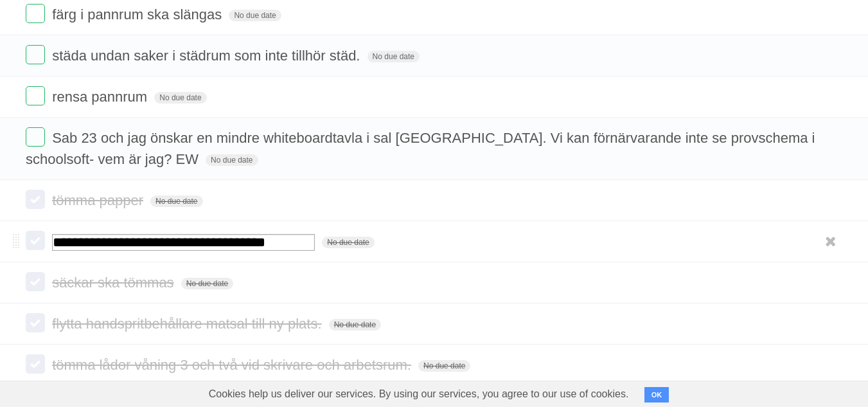 The image size is (868, 407). Describe the element at coordinates (138, 15) in the screenshot. I see `span: färg i pannrum ska slängas` at that location.